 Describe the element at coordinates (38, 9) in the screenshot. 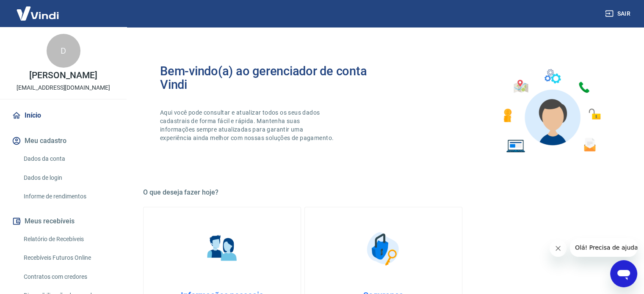

I see `span: Olá! Precisa de ajuda?` at that location.